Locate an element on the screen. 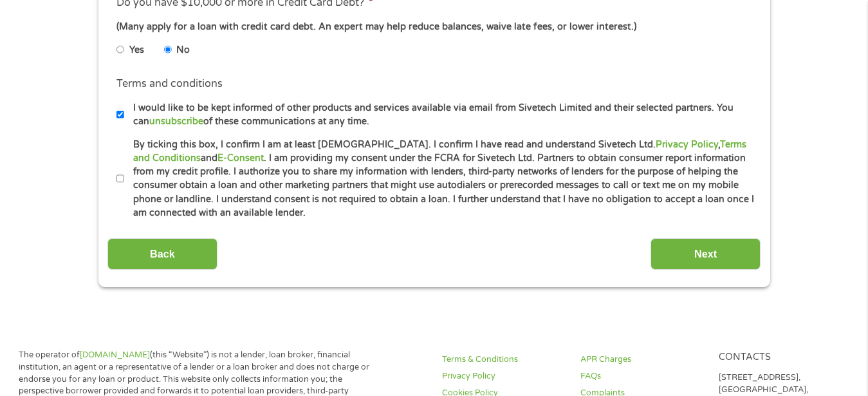 The image size is (868, 396). a: Terms and Conditions is located at coordinates (440, 151).